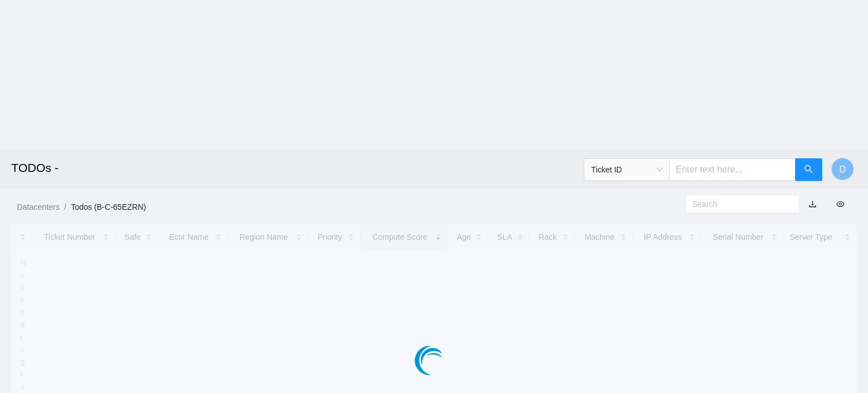 The height and width of the screenshot is (393, 868). I want to click on a: Datacenters, so click(38, 207).